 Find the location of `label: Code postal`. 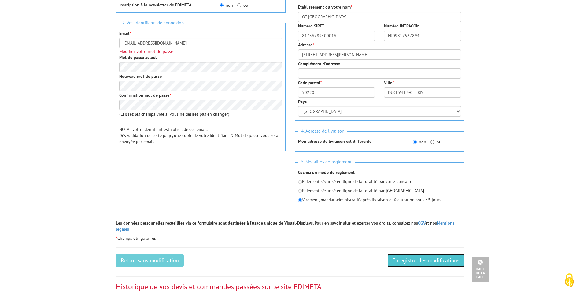

label: Code postal is located at coordinates (310, 83).